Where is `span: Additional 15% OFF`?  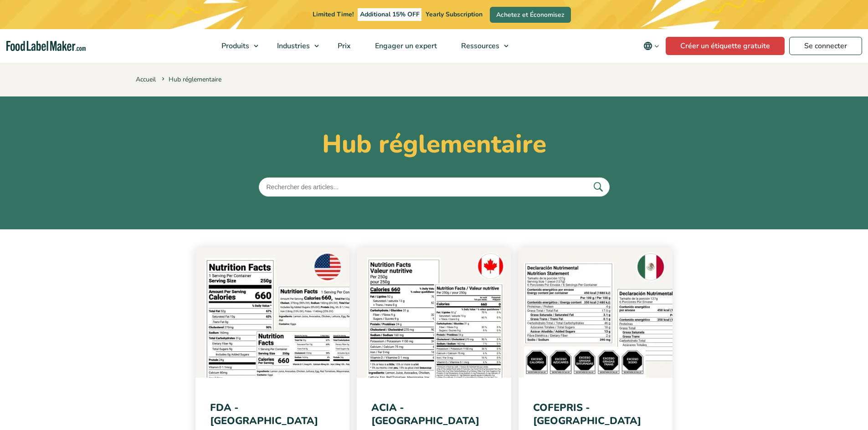 span: Additional 15% OFF is located at coordinates (390, 15).